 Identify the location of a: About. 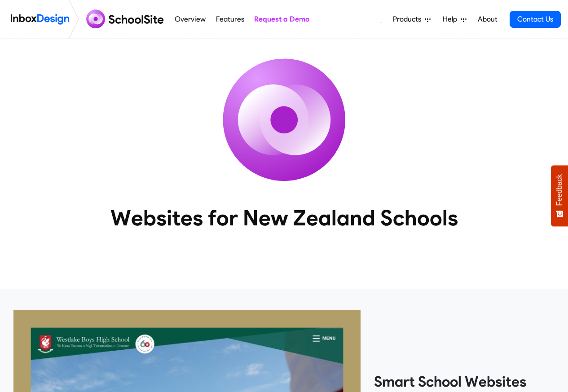
(487, 20).